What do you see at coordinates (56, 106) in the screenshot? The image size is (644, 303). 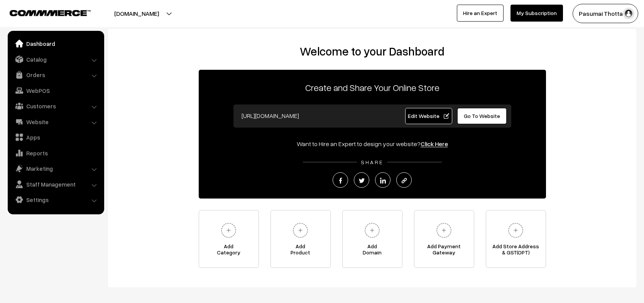 I see `a: Customers` at bounding box center [56, 106].